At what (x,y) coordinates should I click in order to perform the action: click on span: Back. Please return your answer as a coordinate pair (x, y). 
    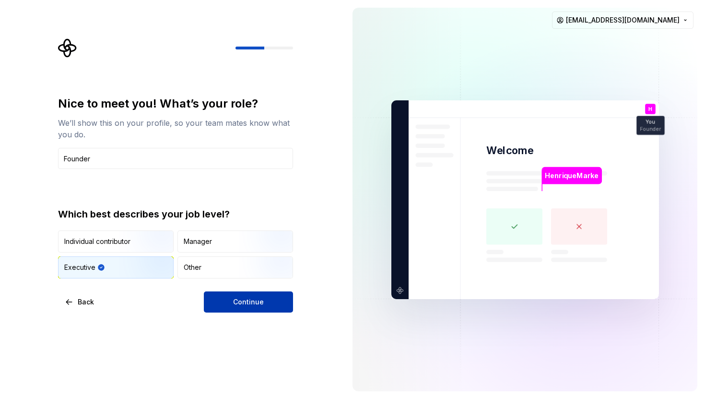
    Looking at the image, I should click on (86, 302).